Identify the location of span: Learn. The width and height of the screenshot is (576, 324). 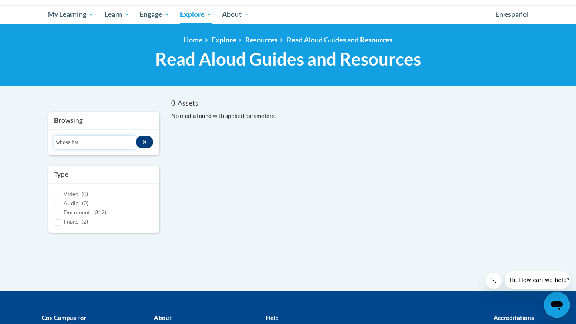
(117, 14).